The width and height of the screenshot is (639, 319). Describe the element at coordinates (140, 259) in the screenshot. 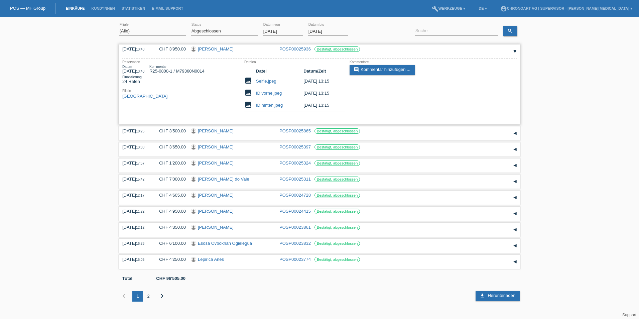

I see `span: 15:05` at that location.